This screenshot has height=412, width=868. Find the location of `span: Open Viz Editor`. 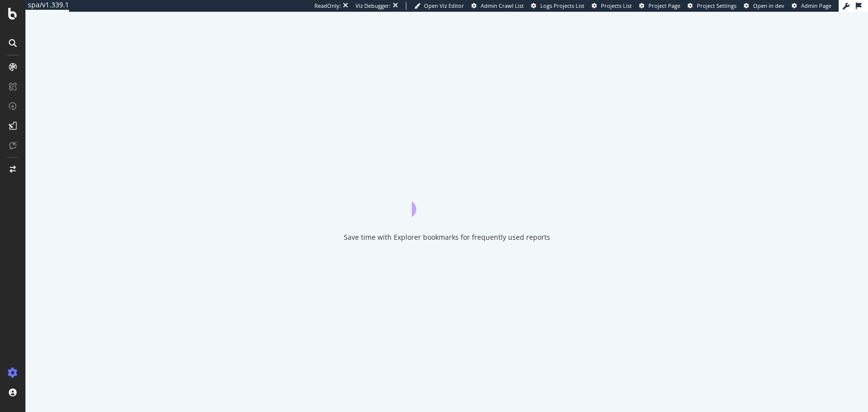

span: Open Viz Editor is located at coordinates (444, 5).